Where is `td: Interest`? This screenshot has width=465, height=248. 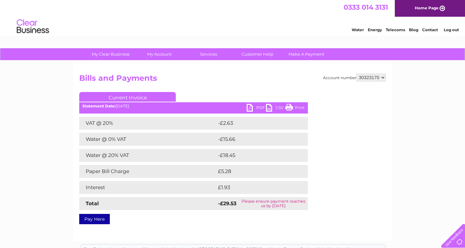
td: Interest is located at coordinates (148, 188).